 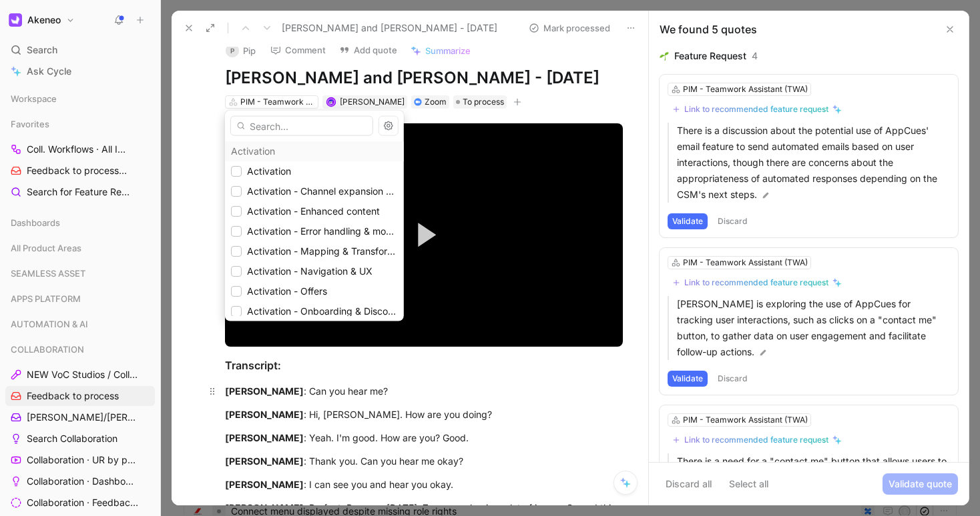 I want to click on span: Activation - Offers, so click(x=287, y=290).